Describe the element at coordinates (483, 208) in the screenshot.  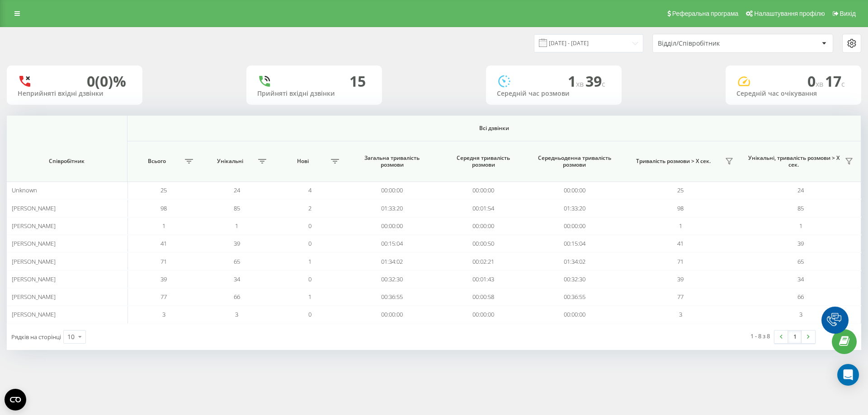
I see `td: 00:01:54` at that location.